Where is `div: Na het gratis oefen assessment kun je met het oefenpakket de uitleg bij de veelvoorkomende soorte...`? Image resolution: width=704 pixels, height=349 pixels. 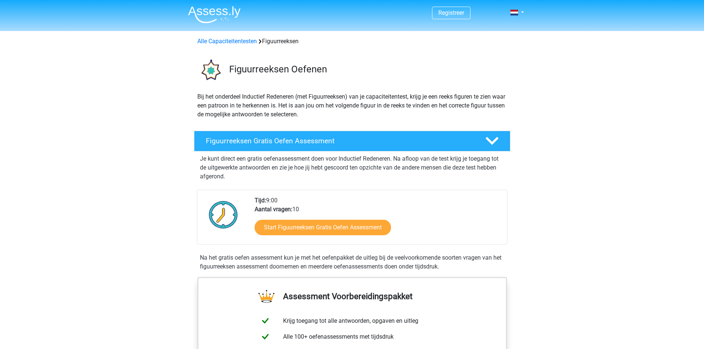
div: Na het gratis oefen assessment kun je met het oefenpakket de uitleg bij de veelvoorkomende soorte... is located at coordinates (352, 262).